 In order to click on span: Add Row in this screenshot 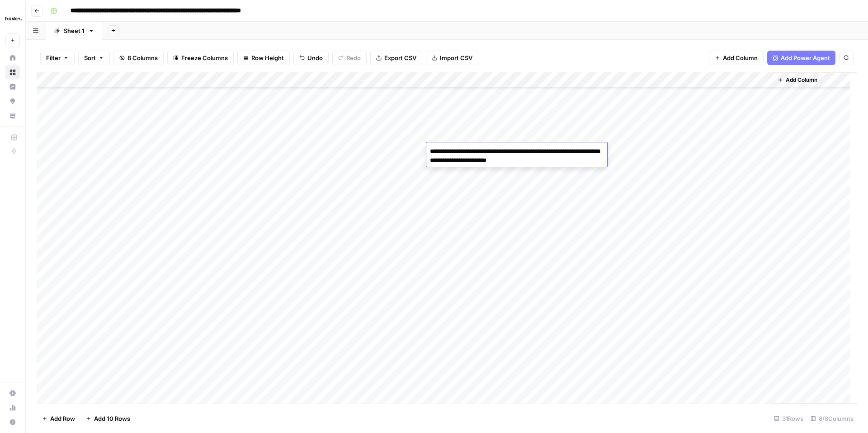, I will do `click(63, 418)`.